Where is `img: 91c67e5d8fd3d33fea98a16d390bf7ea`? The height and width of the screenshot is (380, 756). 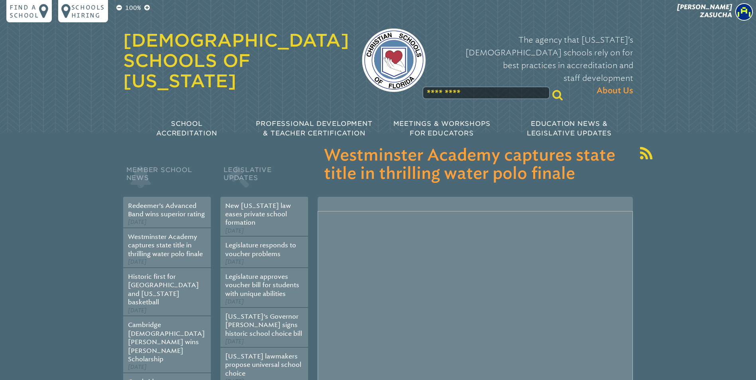 img: 91c67e5d8fd3d33fea98a16d390bf7ea is located at coordinates (744, 12).